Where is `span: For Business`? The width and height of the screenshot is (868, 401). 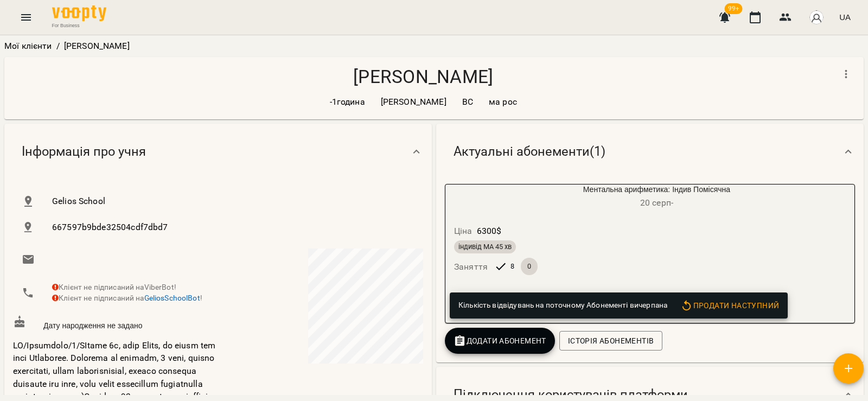 span: For Business is located at coordinates (79, 25).